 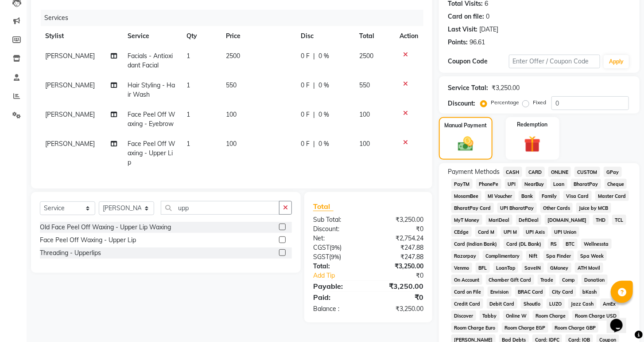 I want to click on span: CUSTOM, so click(x=587, y=172).